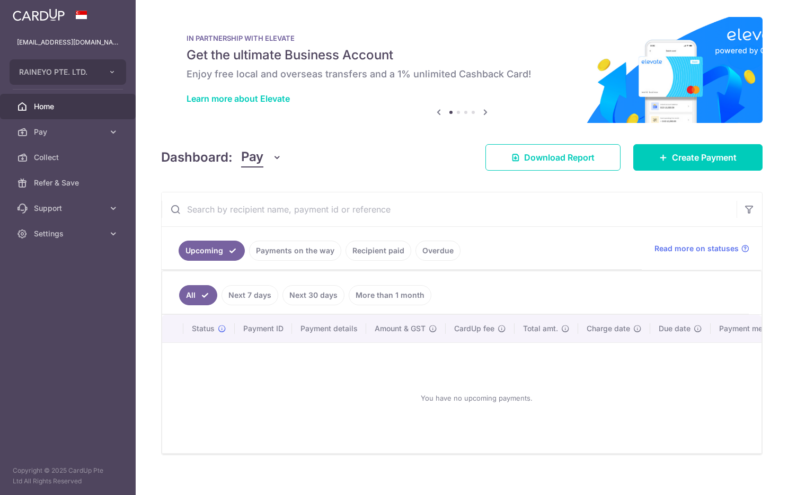 The height and width of the screenshot is (495, 788). What do you see at coordinates (553, 157) in the screenshot?
I see `a: Download Report` at bounding box center [553, 157].